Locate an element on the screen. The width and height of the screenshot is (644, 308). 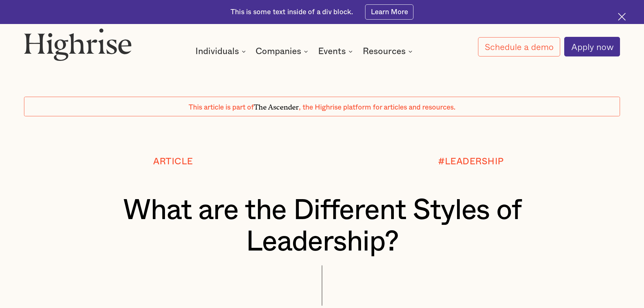
img: Cross icon is located at coordinates (622, 16).